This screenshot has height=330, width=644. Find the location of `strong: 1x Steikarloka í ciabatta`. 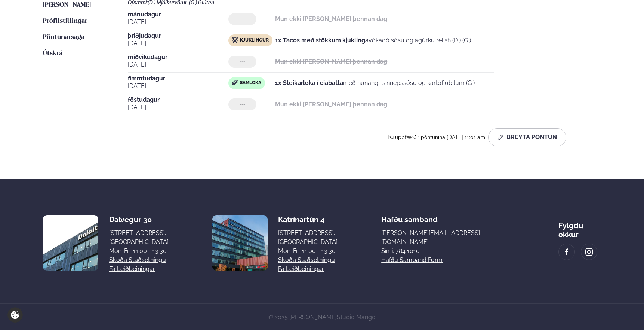

strong: 1x Steikarloka í ciabatta is located at coordinates (309, 83).